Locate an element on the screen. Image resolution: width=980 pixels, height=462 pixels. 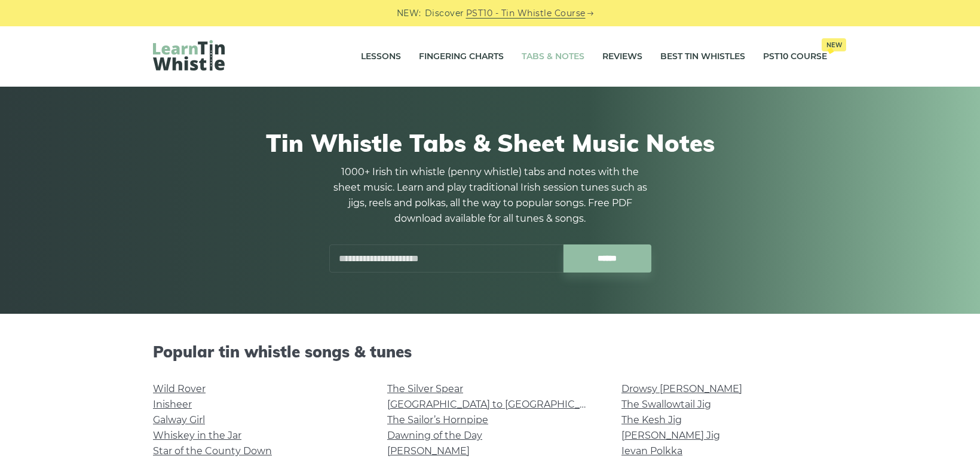
a: Star of the County Down is located at coordinates (212, 451).